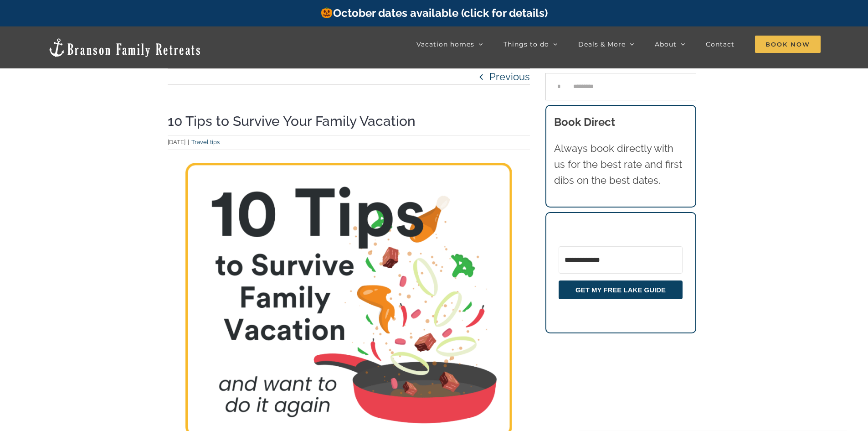  Describe the element at coordinates (559, 87) in the screenshot. I see `input: Search` at that location.